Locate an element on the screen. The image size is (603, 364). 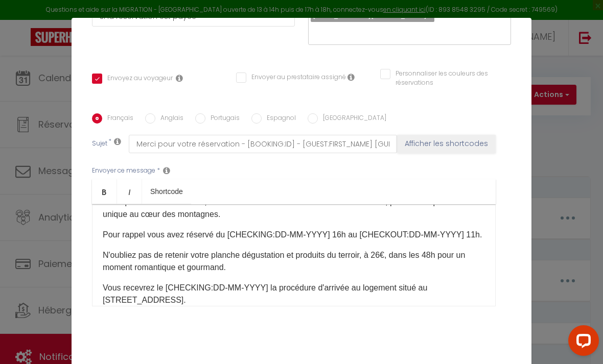
label: Envoyer ce message is located at coordinates (124, 170).